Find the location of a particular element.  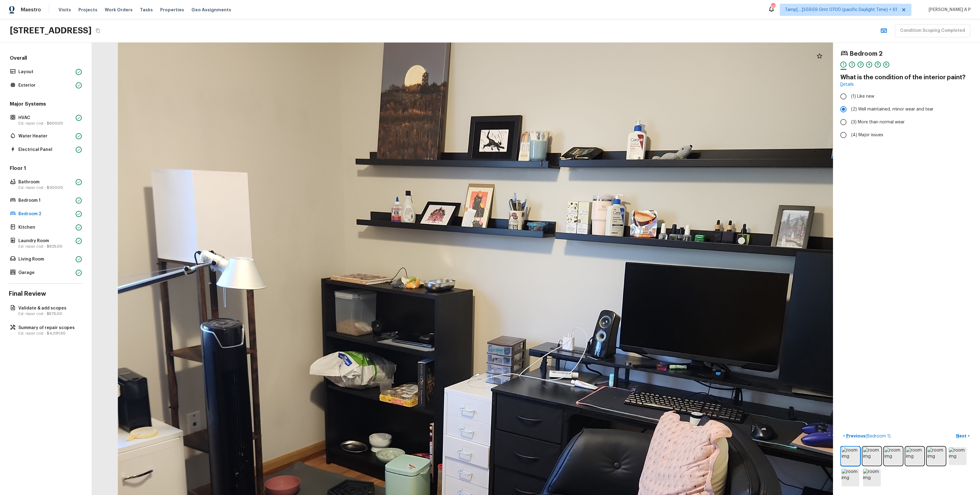

p: Living Room is located at coordinates (45, 259).